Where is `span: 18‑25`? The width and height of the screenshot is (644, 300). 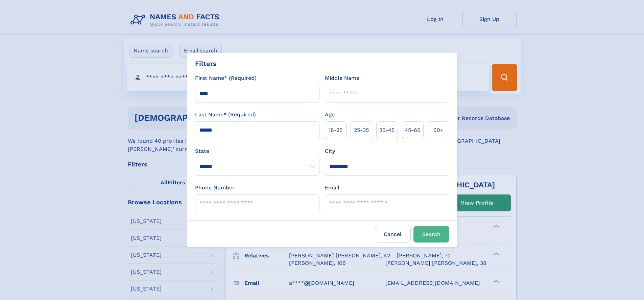
span: 18‑25 is located at coordinates (336, 130).